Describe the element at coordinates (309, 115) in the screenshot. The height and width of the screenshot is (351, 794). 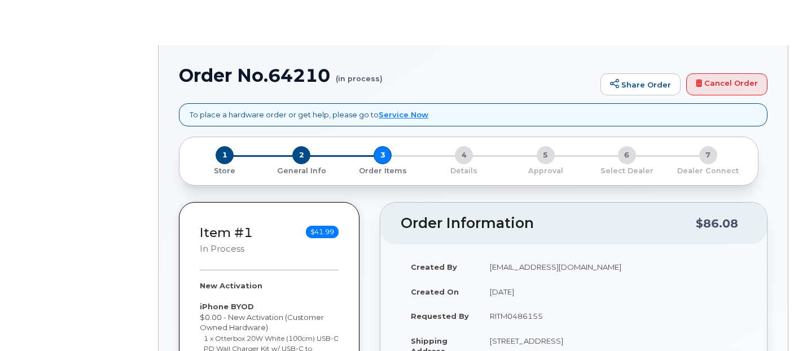
I see `p: To place a hardware order or get help, please go to` at that location.